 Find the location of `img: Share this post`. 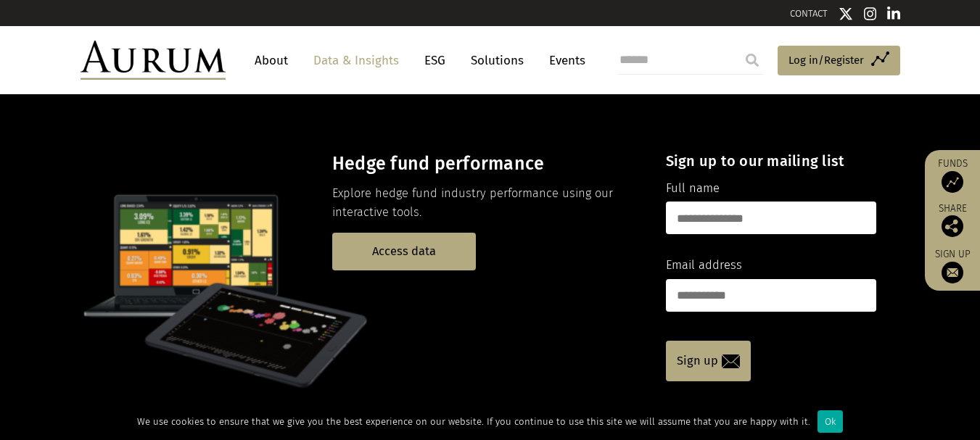

img: Share this post is located at coordinates (952, 226).